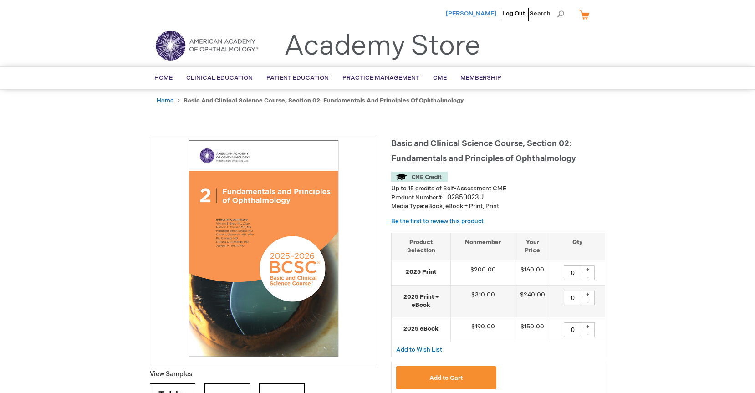 The image size is (755, 393). What do you see at coordinates (532, 246) in the screenshot?
I see `th: Your Price` at bounding box center [532, 246].